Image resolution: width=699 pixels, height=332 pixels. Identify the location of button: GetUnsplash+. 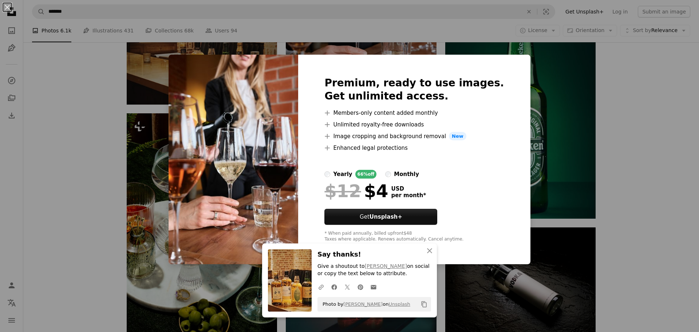
(381, 217).